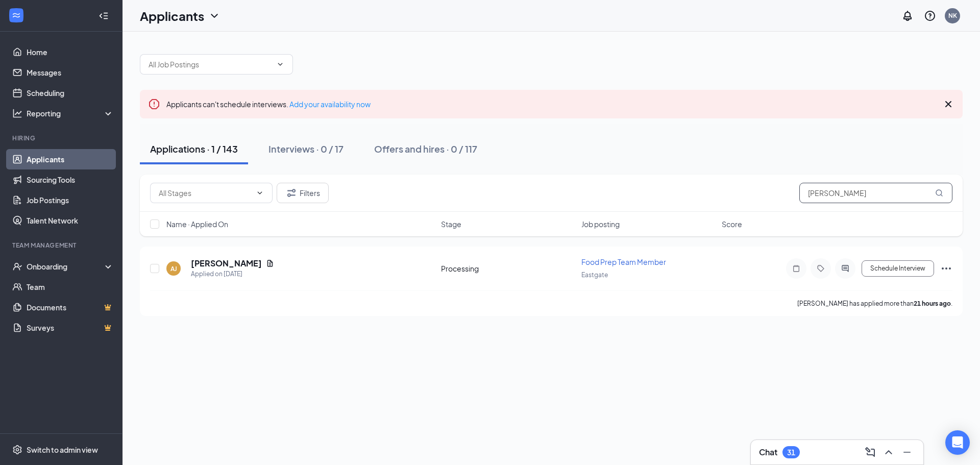  What do you see at coordinates (426, 149) in the screenshot?
I see `div: Offers and hires · 0 / 117` at bounding box center [426, 149].